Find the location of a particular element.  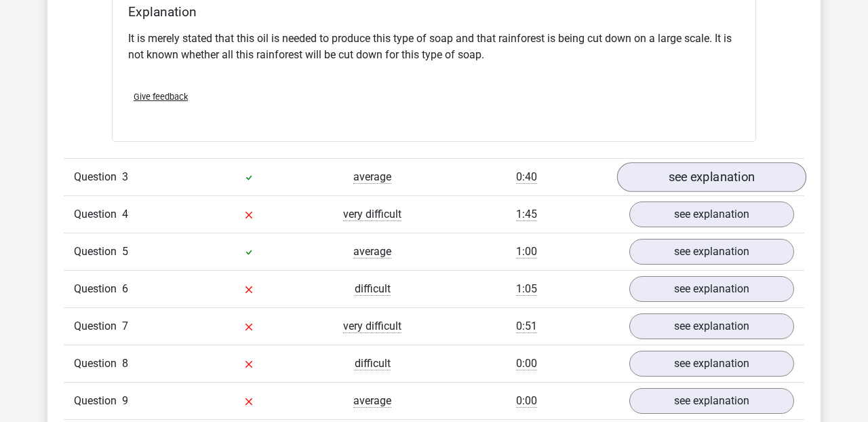

span: 5 is located at coordinates (125, 252).